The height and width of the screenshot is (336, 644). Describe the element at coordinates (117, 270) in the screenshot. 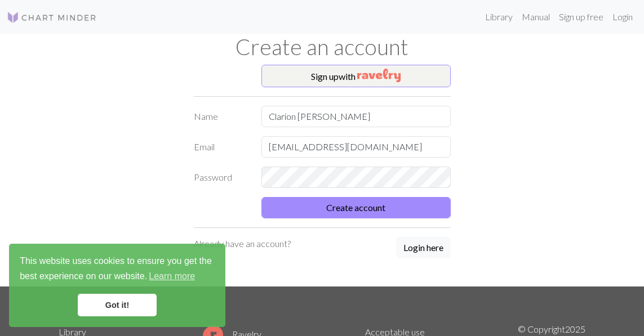

I see `span: This website uses cookies to ensure you get the best experience on our website.` at that location.